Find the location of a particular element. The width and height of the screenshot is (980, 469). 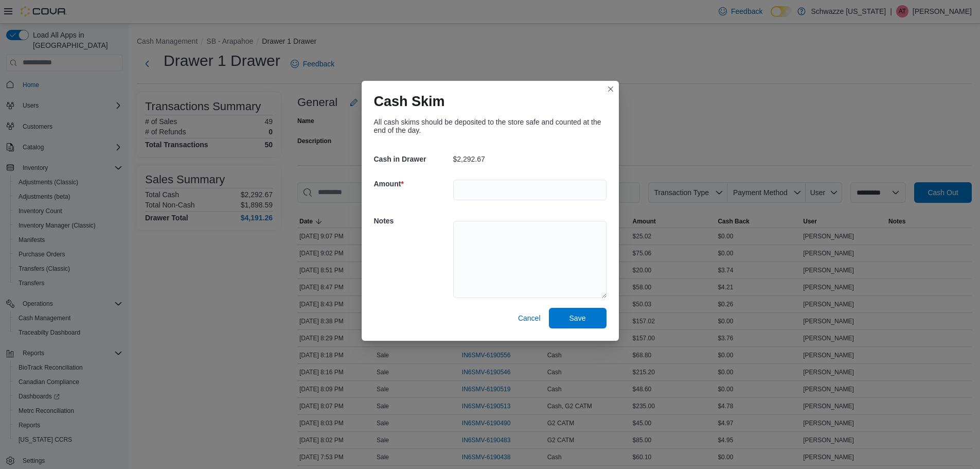

button: Save is located at coordinates (577, 318).